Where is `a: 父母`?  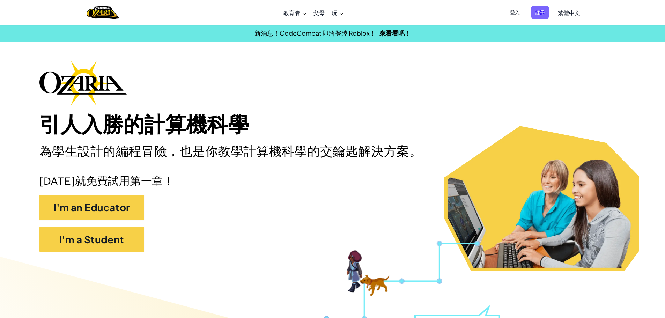
a: 父母 is located at coordinates (319, 13).